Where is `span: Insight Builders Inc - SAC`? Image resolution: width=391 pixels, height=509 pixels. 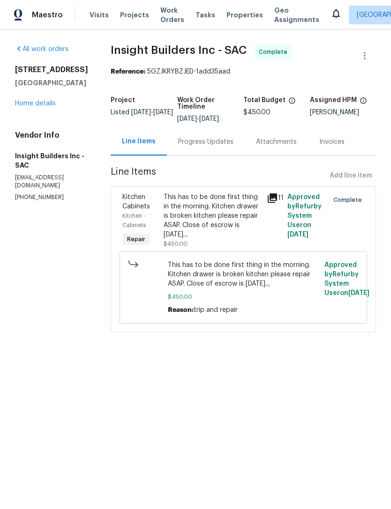
span: Insight Builders Inc - SAC is located at coordinates (178, 50).